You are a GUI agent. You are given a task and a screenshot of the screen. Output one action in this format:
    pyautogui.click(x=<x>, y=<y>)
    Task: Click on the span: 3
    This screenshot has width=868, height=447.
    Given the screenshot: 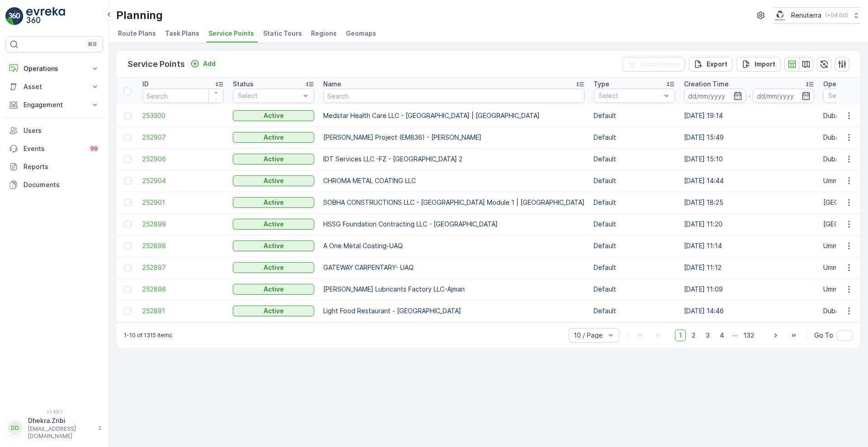 What is the action you would take?
    pyautogui.click(x=708, y=336)
    